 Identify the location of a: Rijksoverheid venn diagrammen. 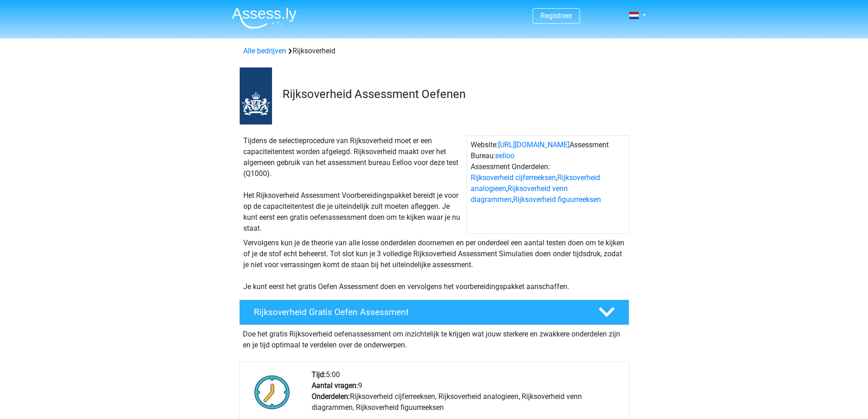
(519, 194).